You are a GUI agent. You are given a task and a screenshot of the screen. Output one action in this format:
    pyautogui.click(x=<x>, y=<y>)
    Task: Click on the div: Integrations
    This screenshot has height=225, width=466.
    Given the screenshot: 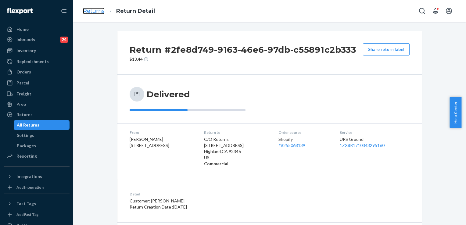 What is the action you would take?
    pyautogui.click(x=29, y=177)
    